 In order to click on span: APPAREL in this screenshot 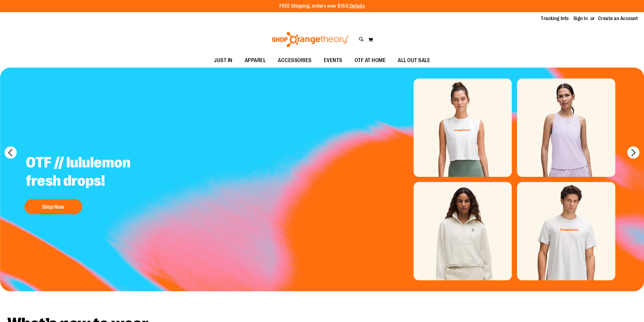, I will do `click(255, 60)`.